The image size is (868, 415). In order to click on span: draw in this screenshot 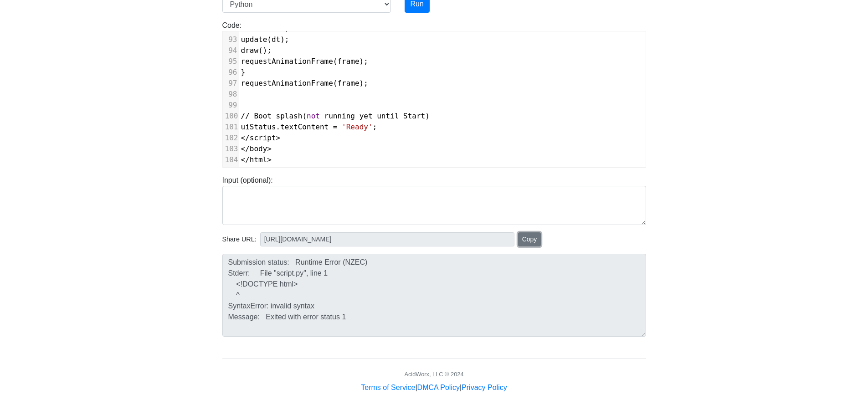, I will do `click(250, 50)`.